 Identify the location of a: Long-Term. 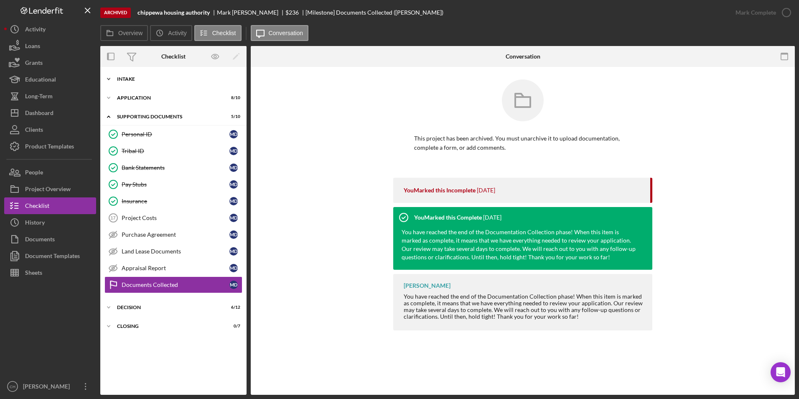
(50, 96).